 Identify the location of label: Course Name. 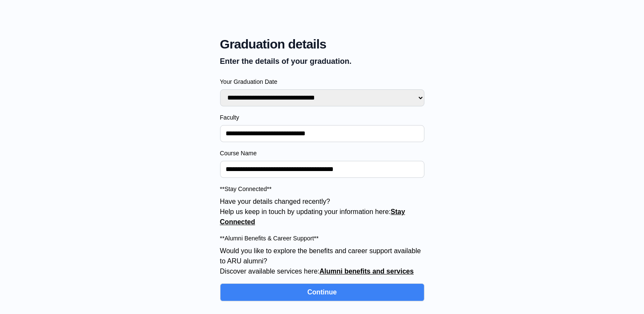
(322, 153).